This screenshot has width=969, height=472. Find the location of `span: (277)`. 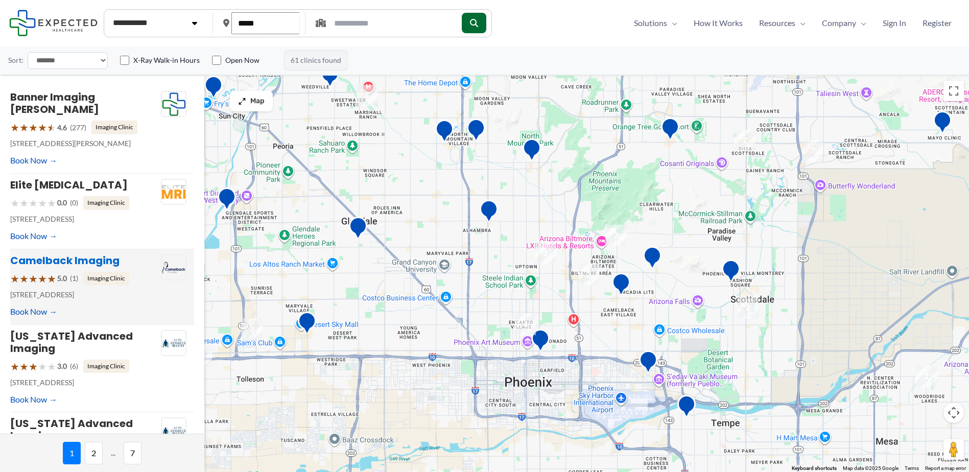

span: (277) is located at coordinates (78, 128).